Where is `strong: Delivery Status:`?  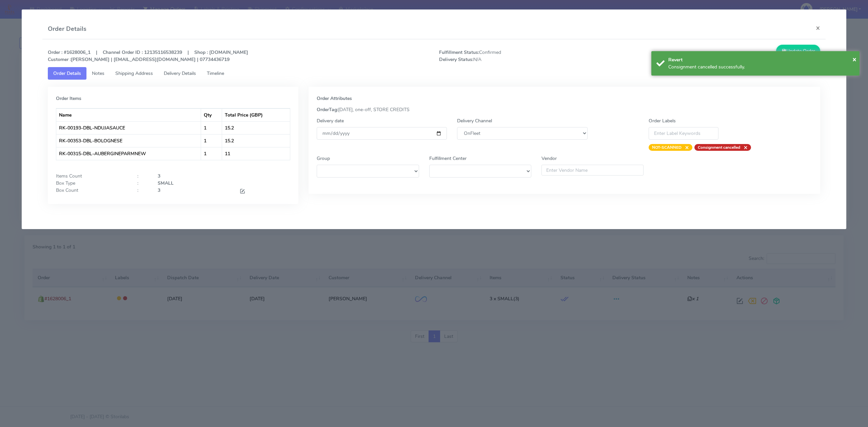
strong: Delivery Status: is located at coordinates (456, 59).